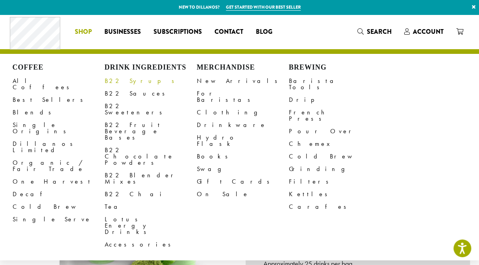 The width and height of the screenshot is (479, 265). I want to click on a: French Press, so click(335, 116).